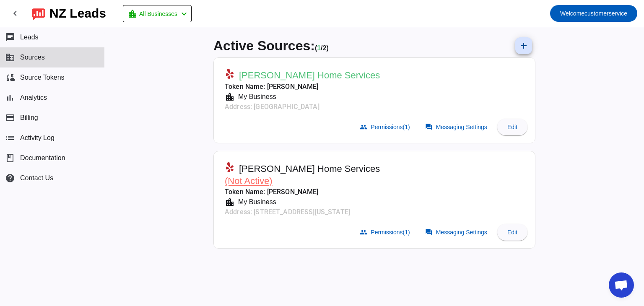 Image resolution: width=644 pixels, height=306 pixels. What do you see at coordinates (594, 13) in the screenshot?
I see `span: customerservice` at bounding box center [594, 13].